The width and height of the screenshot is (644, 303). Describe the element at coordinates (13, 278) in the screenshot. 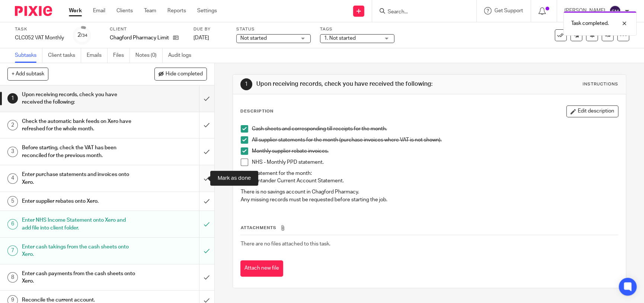

I see `div: 8` at that location.